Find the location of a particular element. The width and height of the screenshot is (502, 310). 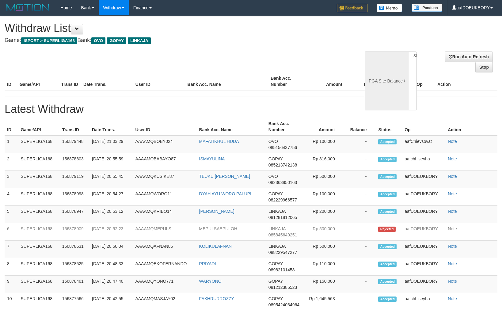

span: 0895424034964 is located at coordinates (284, 305).